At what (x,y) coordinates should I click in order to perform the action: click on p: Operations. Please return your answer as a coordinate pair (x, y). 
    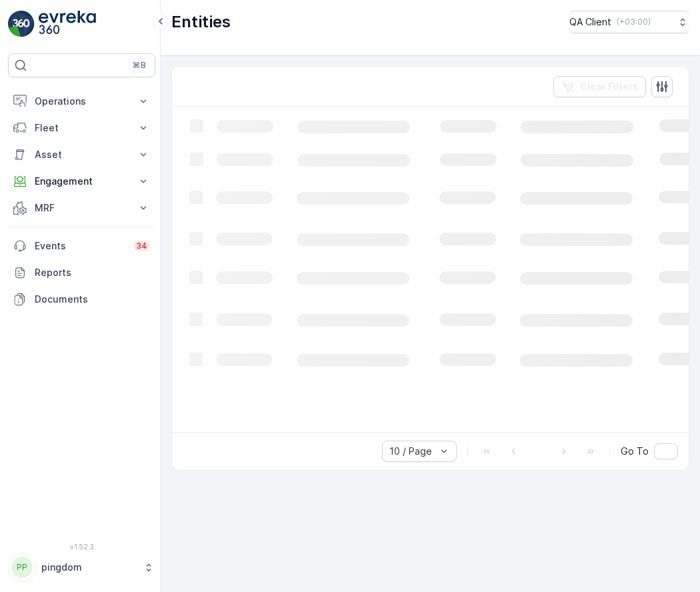
    Looking at the image, I should click on (81, 101).